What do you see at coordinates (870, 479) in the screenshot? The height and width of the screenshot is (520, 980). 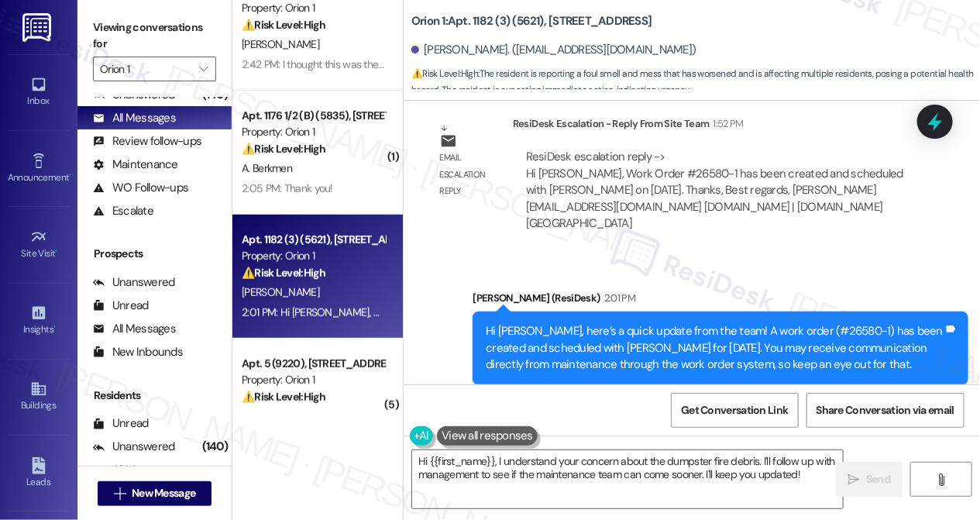 I see `button: Send` at bounding box center [870, 479].